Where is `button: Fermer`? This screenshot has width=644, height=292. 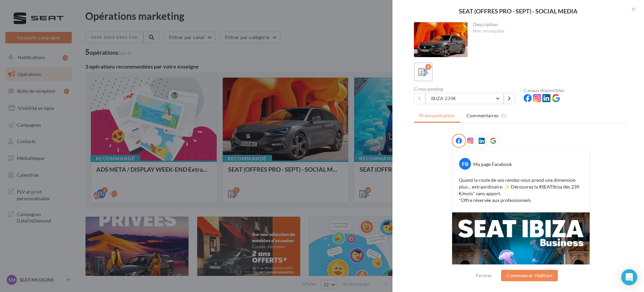
button: Fermer is located at coordinates (484, 276).